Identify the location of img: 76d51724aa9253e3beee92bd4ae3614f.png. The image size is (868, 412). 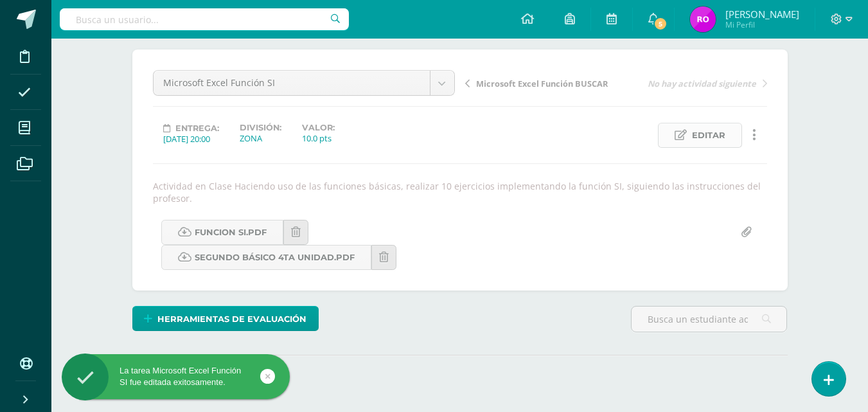
(703, 19).